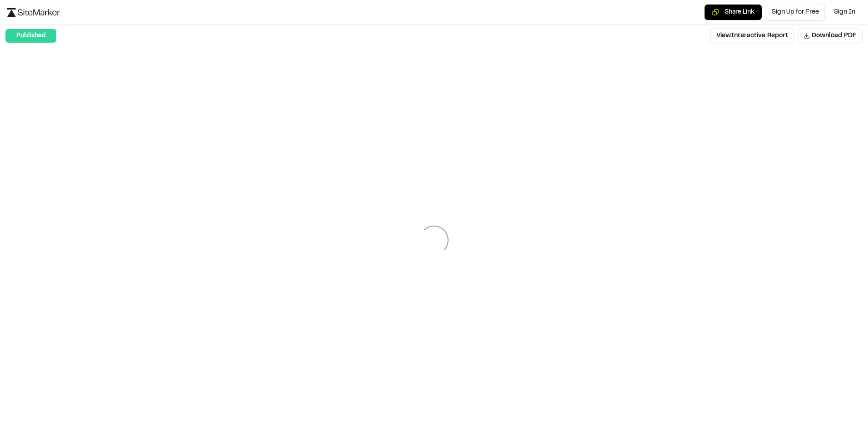 The height and width of the screenshot is (433, 868). What do you see at coordinates (34, 12) in the screenshot?
I see `img: logo-black-rebrand.svg` at bounding box center [34, 12].